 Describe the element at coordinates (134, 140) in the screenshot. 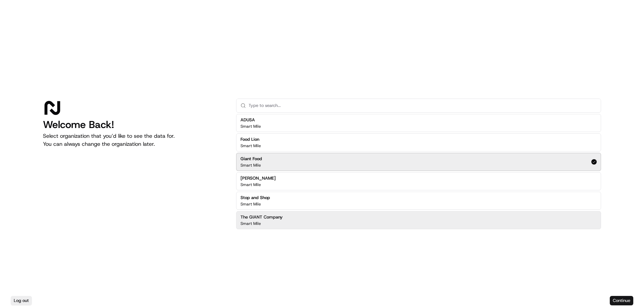

I see `p: Select organization that you’d like to see the data for. You can always change the organization l...` at that location.